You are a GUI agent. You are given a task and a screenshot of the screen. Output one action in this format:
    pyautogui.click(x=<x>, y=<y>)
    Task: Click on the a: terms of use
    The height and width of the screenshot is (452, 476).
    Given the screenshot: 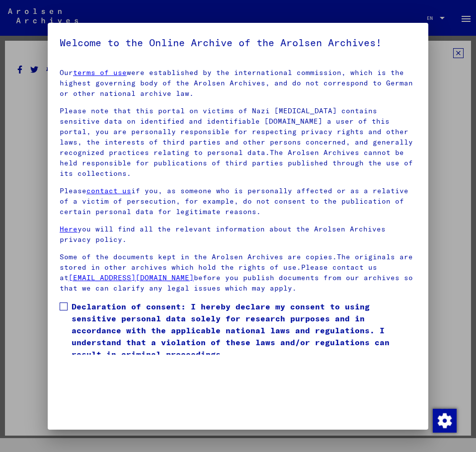 What is the action you would take?
    pyautogui.click(x=100, y=73)
    